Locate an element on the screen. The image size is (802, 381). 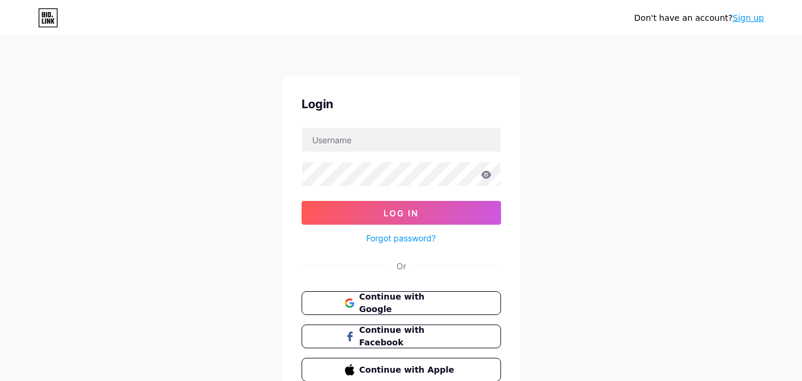
div: Or is located at coordinates (401, 265).